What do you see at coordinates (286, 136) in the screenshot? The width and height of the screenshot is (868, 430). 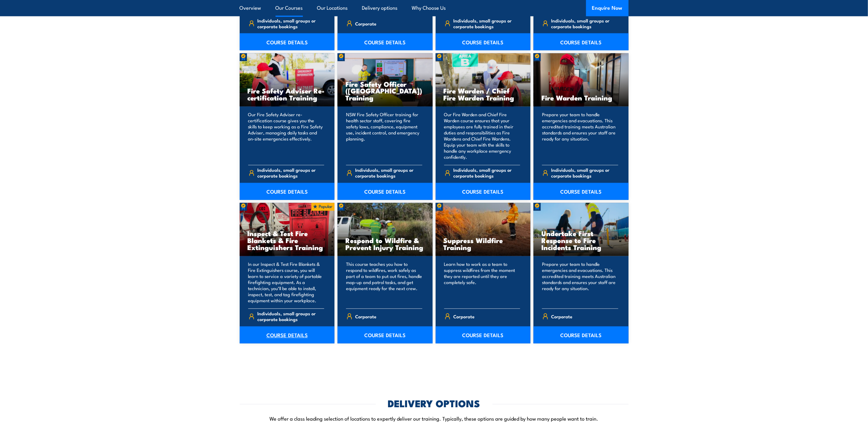 I see `p: Our Fire Safety Adviser re-certification course gives you the skills to keep working as a Fire Sa...` at bounding box center [286, 136].